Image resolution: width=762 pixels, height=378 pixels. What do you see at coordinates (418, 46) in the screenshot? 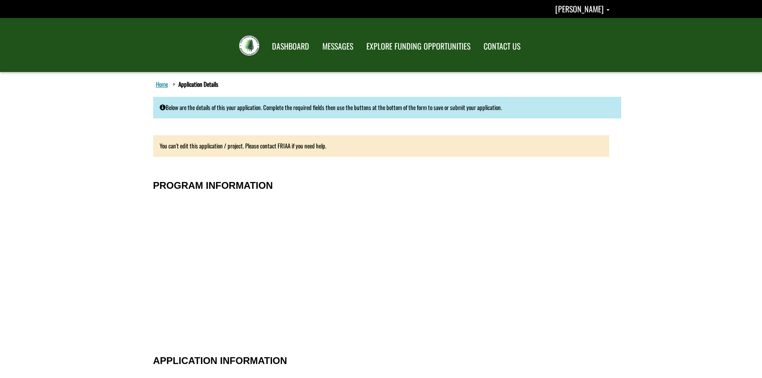
I see `a: EXPLORE FUNDING OPPORTUNITIES` at bounding box center [418, 46].